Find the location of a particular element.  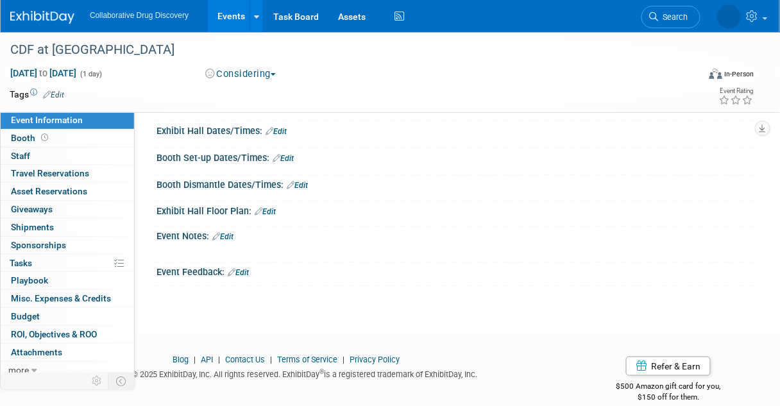

a: Privacy Policy is located at coordinates (375, 359).